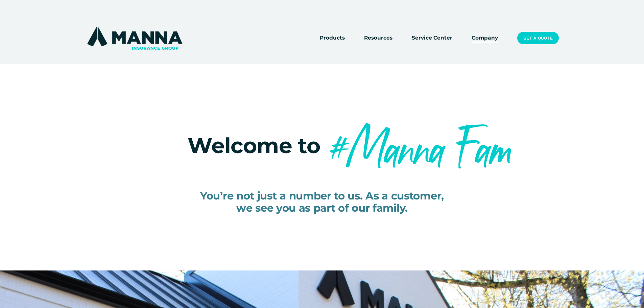  Describe the element at coordinates (134, 38) in the screenshot. I see `img: Manna Insurance Group` at that location.